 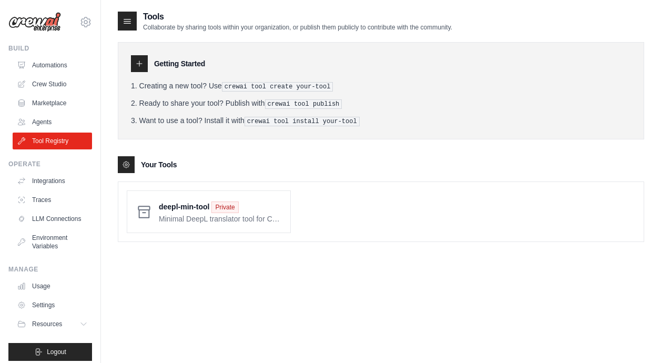 I want to click on h3: Getting Started, so click(x=179, y=64).